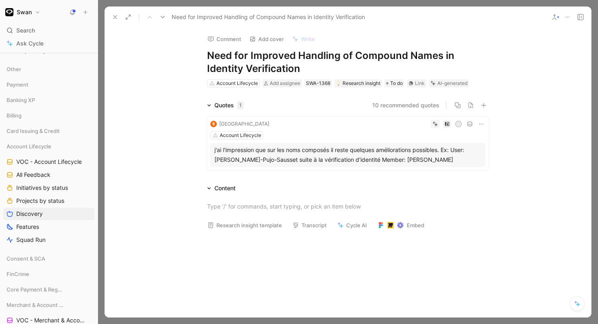  Describe the element at coordinates (33, 175) in the screenshot. I see `span: All Feedback` at that location.